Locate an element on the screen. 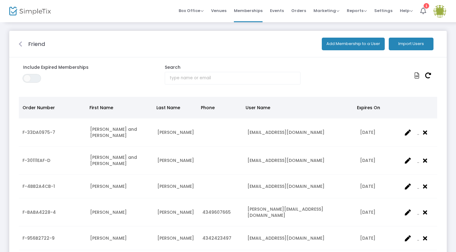  button: Add Membership to a User is located at coordinates (354, 44).